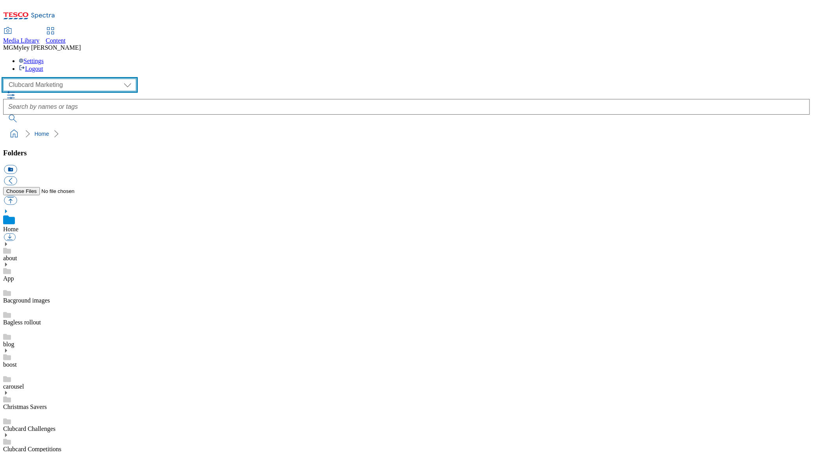 The height and width of the screenshot is (452, 813). I want to click on span: Media Library, so click(21, 40).